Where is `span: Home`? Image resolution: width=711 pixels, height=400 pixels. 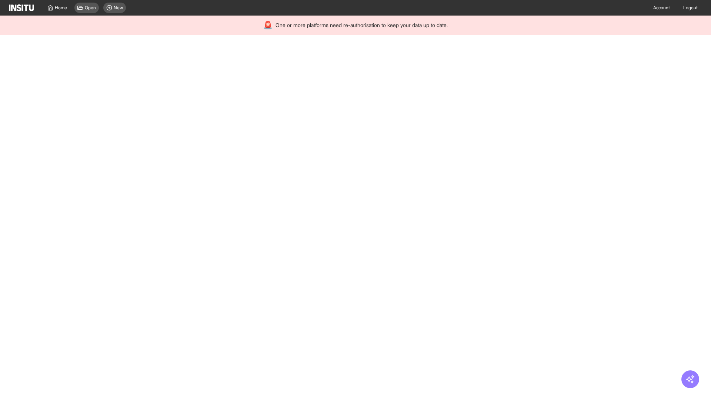 span: Home is located at coordinates (61, 8).